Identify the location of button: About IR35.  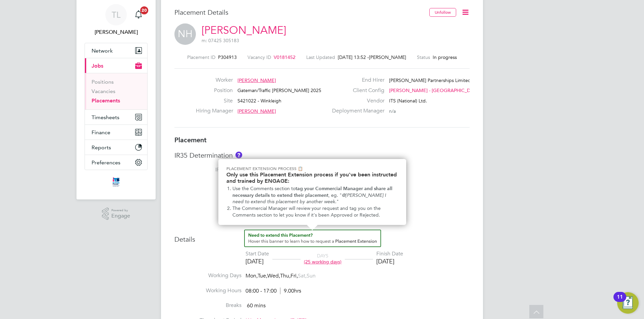
(239, 155).